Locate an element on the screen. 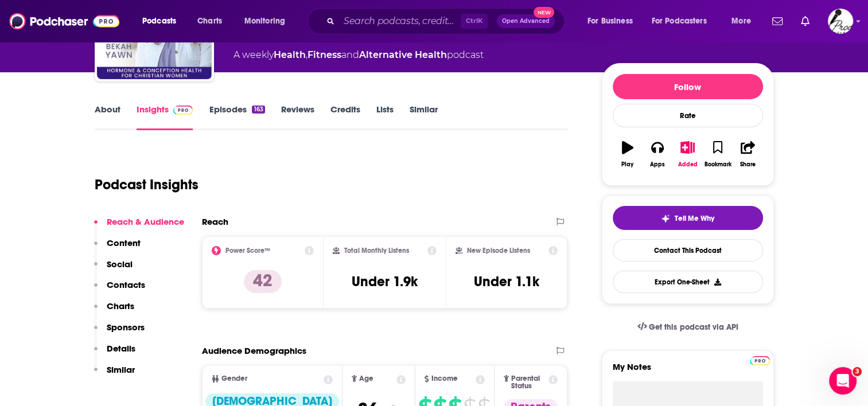  div: Search podcasts, credits, & more... is located at coordinates (447, 21).